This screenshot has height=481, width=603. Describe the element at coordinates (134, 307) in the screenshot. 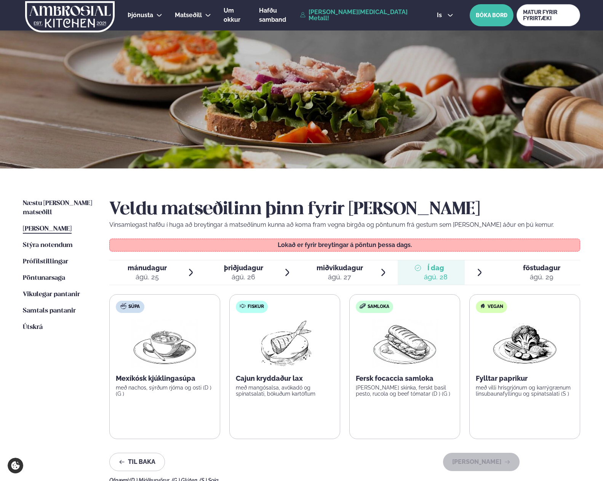

I see `span: Súpa` at that location.